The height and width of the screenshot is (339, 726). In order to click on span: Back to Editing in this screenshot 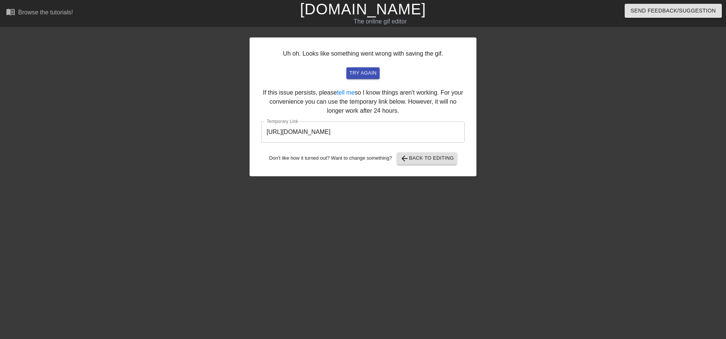, I will do `click(427, 158)`.